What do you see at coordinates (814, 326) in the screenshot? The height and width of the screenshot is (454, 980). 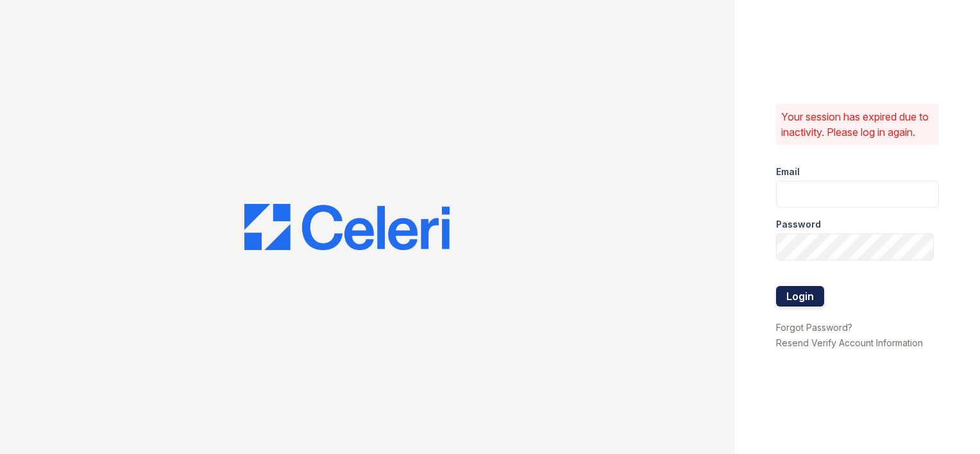 I see `a: Forgot Password?` at bounding box center [814, 326].